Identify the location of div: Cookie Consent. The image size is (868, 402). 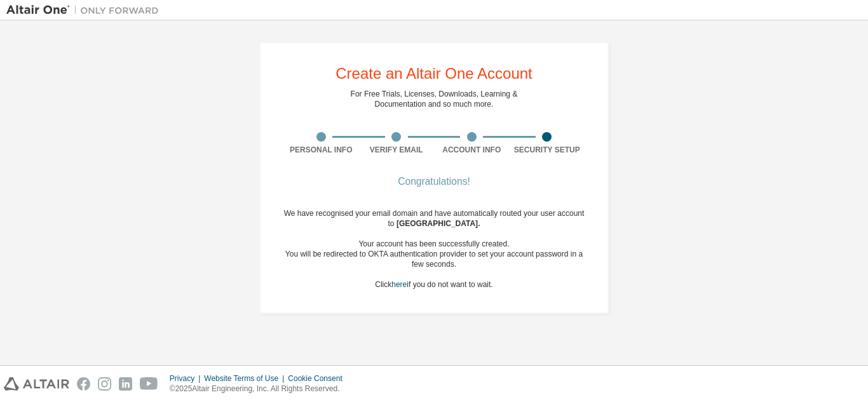
(318, 379).